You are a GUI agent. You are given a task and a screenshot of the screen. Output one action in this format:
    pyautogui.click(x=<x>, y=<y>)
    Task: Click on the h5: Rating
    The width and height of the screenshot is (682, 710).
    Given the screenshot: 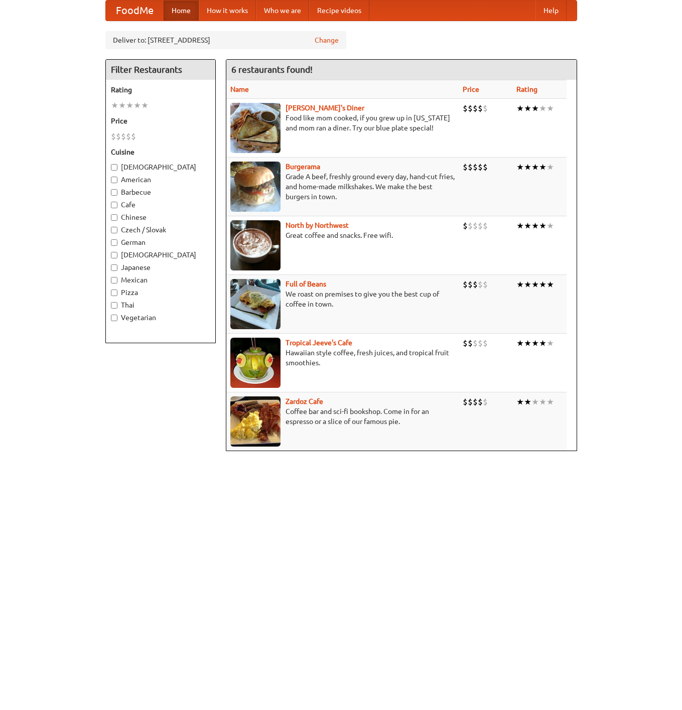 What is the action you would take?
    pyautogui.click(x=160, y=90)
    